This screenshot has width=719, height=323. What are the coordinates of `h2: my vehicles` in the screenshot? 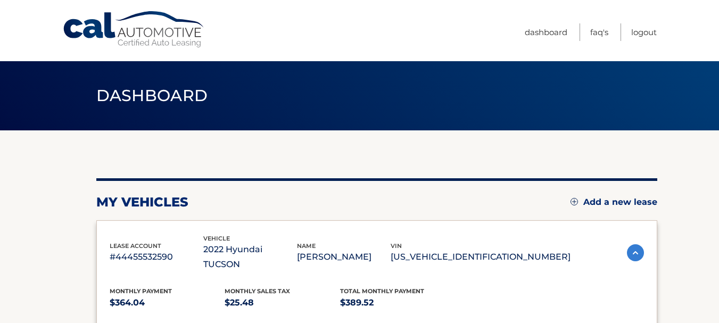 It's located at (142, 202).